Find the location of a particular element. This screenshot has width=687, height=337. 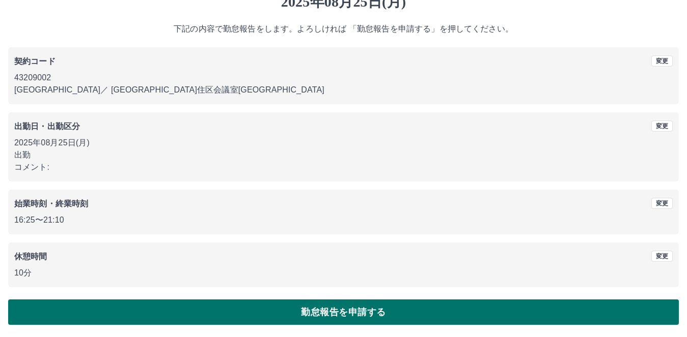

b: 出勤日・出勤区分 is located at coordinates (47, 126).